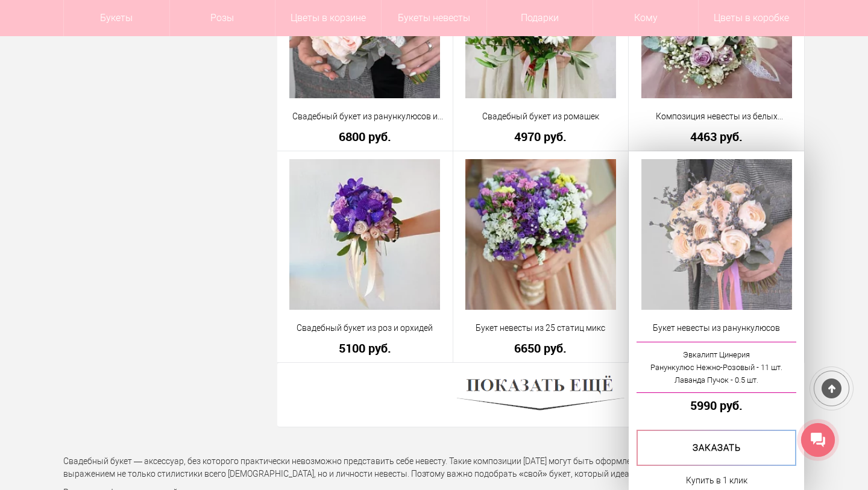 The height and width of the screenshot is (490, 868). Describe the element at coordinates (365, 328) in the screenshot. I see `a: Свадебный букет из роз и орхидей` at that location.